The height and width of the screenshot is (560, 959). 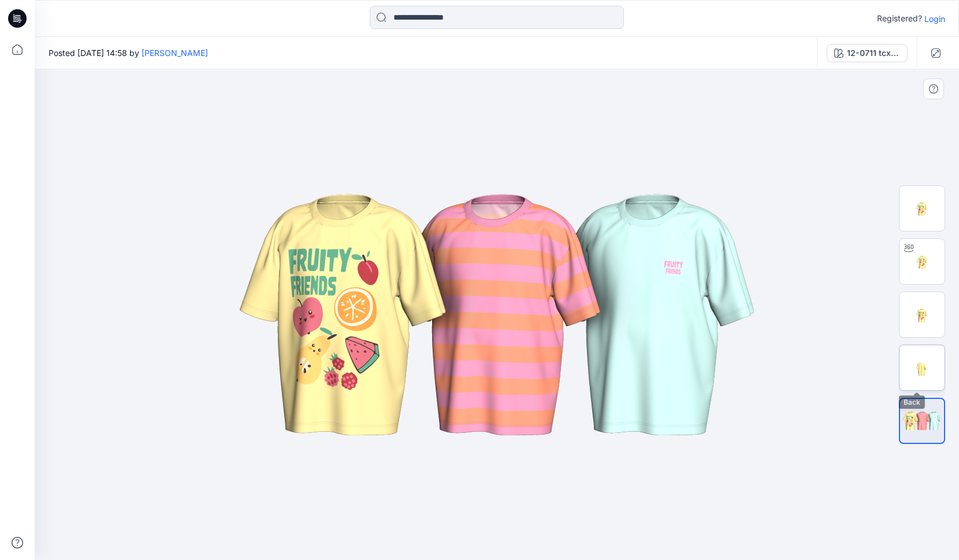 What do you see at coordinates (497, 315) in the screenshot?
I see `img: eyJhbGciOiJIUzI1NiIsImtpZCI6IjAiLCJzbHQiOiJzZXMiLCJ0eXAiOiJKV1QifQ.eyJkYXRhIjp7InR5cGUiOiJzdG9yYW...` at bounding box center [497, 315].